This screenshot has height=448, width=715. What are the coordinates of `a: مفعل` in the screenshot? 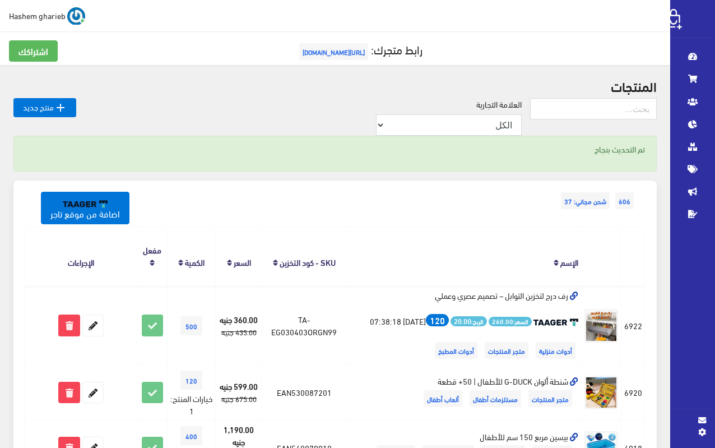 It's located at (152, 250).